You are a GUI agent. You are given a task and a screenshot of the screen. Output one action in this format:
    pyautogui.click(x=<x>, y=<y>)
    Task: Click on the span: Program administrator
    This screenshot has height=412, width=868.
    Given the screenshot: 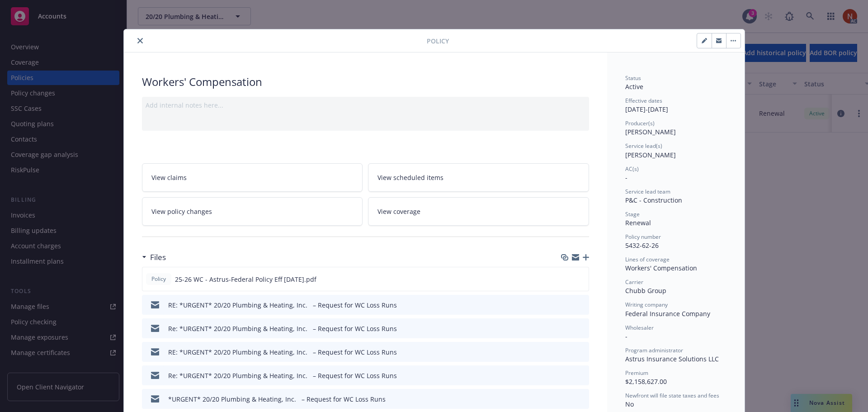 What is the action you would take?
    pyautogui.click(x=654, y=350)
    